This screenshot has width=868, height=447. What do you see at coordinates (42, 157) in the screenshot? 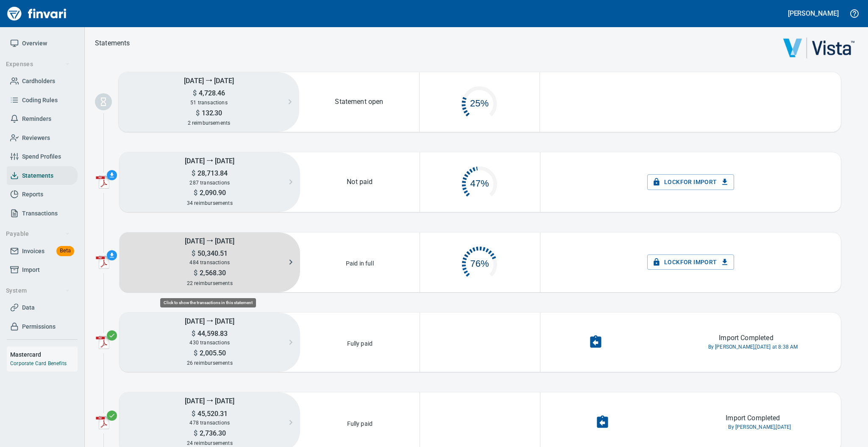
I see `a: Spend Profiles` at bounding box center [42, 157].